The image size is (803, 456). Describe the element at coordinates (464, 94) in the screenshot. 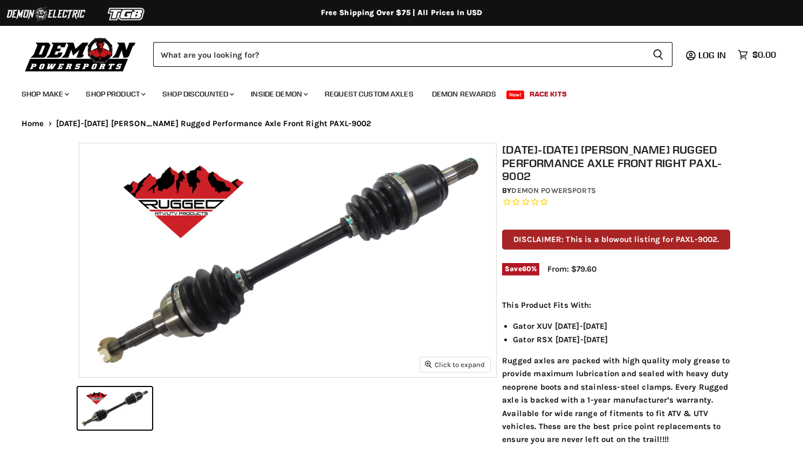

I see `a: Demon Rewards` at that location.